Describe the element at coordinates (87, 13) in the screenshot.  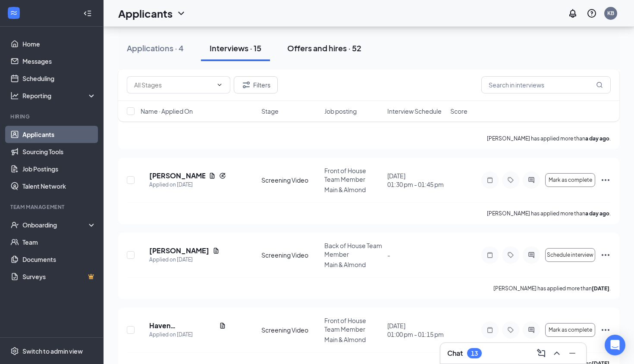
I see `svg: Collapse` at that location.